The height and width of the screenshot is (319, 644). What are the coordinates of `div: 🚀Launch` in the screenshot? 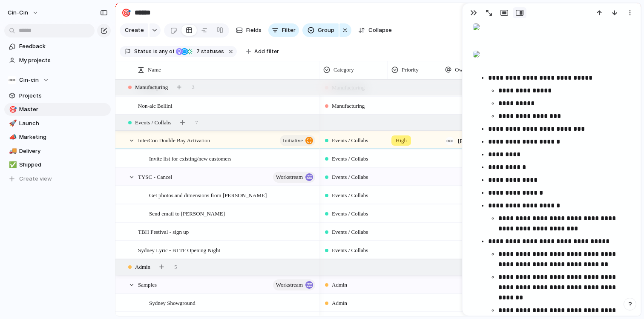 It's located at (58, 123).